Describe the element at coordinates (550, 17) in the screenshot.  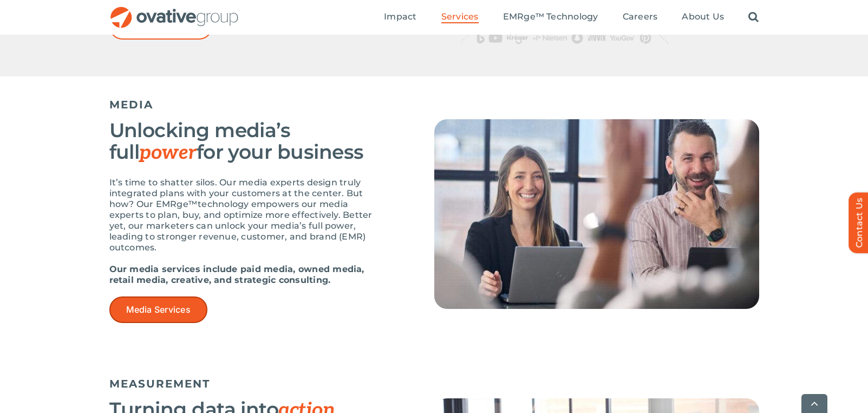
I see `span: EMRge™ Technology` at that location.